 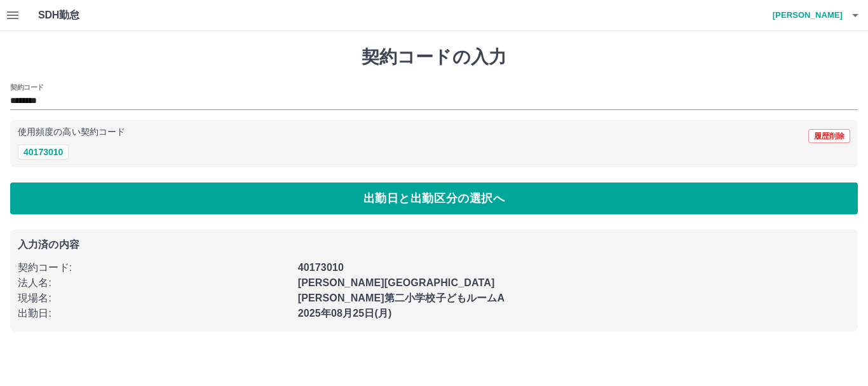 I want to click on button: 履歴削除, so click(x=829, y=136).